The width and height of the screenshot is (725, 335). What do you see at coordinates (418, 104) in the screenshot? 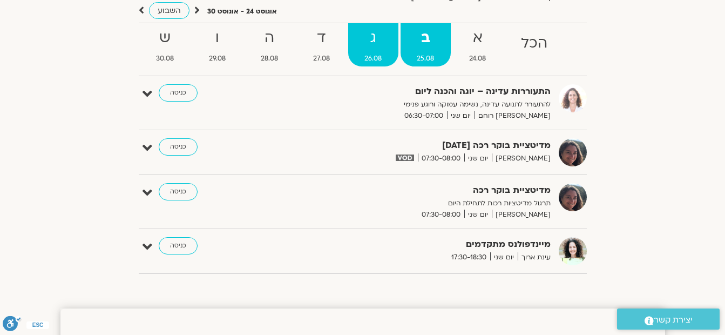
I see `p: להתעורר לתנועה עדינה, נשימה עמוקה ורוגע פנימי` at bounding box center [418, 104].